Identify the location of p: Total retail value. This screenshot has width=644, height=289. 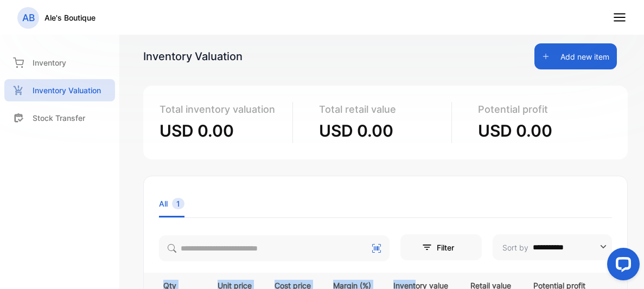
(381, 109).